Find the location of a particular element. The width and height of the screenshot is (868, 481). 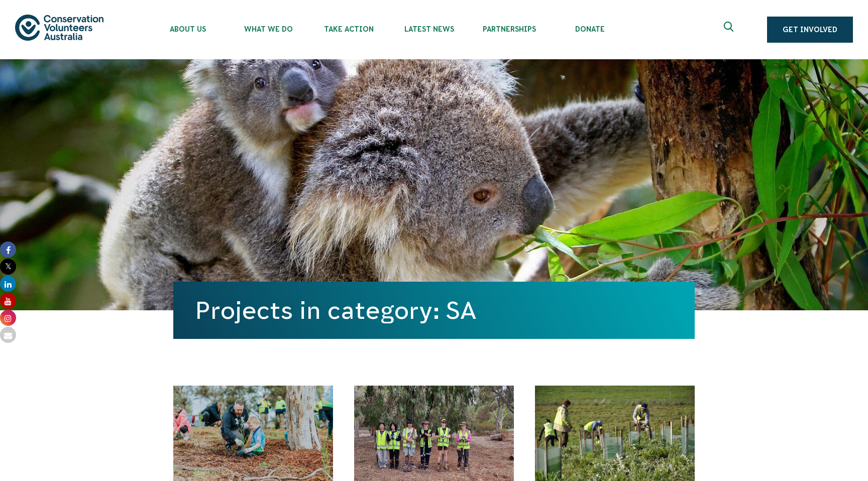

span: Expand search box is located at coordinates (729, 30).